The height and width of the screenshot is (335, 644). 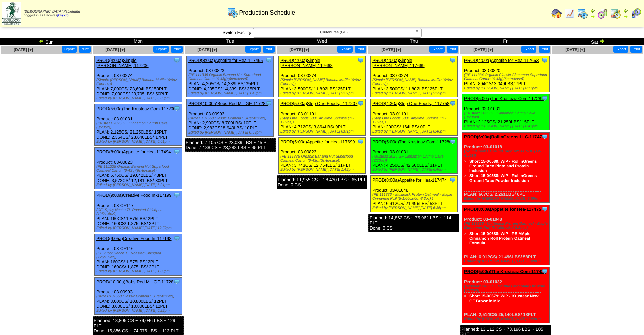 What do you see at coordinates (506, 168) in the screenshot?
I see `div: Product: 03-01018 PLAN: 667CS / 2,261LBS / 6PLT` at bounding box center [506, 168].